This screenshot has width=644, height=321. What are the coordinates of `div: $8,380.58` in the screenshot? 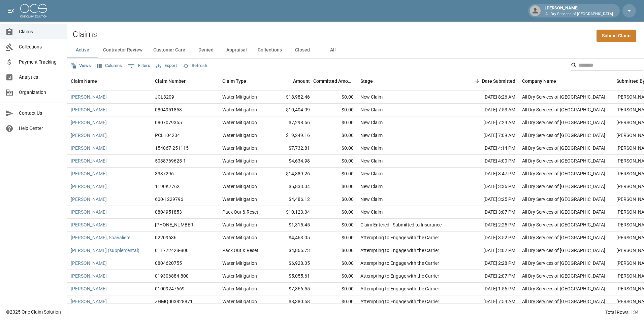 It's located at (291, 302).